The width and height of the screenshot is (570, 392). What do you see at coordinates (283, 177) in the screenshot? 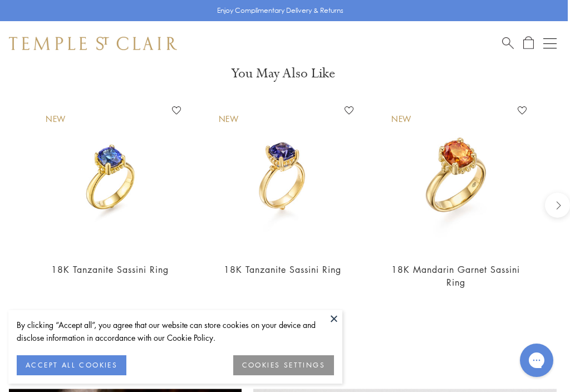
I see `a: R46849-SASTZ4` at bounding box center [283, 177].